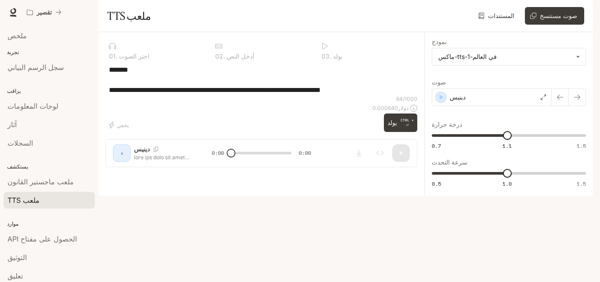  What do you see at coordinates (436, 145) in the screenshot?
I see `font: 0.7` at bounding box center [436, 145].